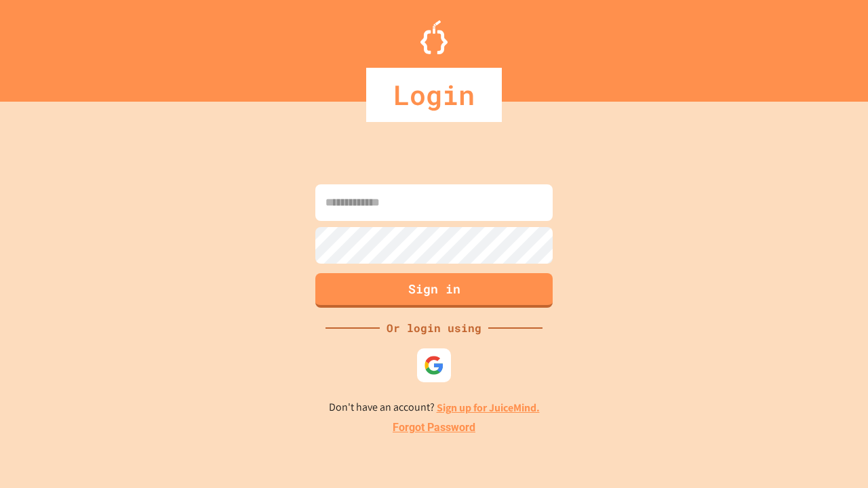 The image size is (868, 488). What do you see at coordinates (434, 95) in the screenshot?
I see `div: Login` at bounding box center [434, 95].